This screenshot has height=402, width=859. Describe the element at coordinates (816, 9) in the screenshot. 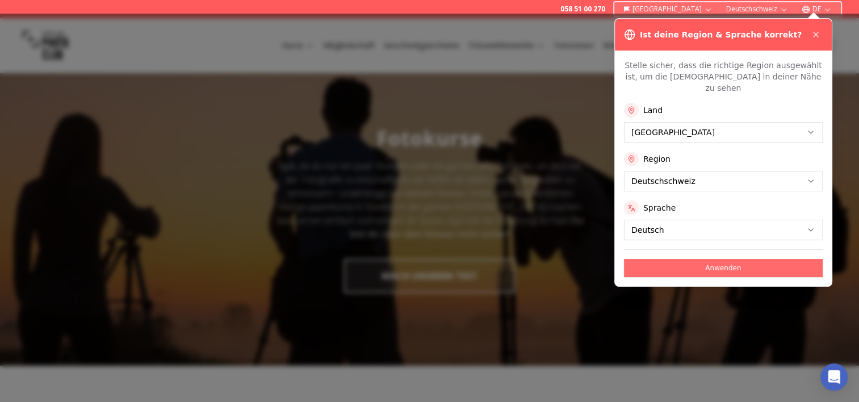

I see `button: DE` at that location.